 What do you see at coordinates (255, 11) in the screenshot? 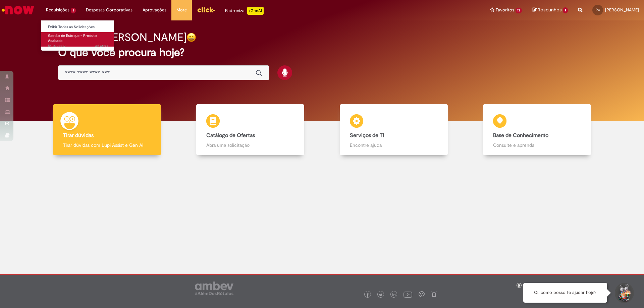
I see `p: +GenAi` at bounding box center [255, 11].